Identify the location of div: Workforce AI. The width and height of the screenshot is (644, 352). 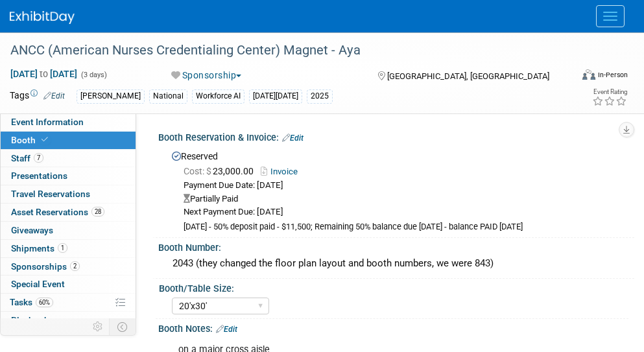
(218, 96).